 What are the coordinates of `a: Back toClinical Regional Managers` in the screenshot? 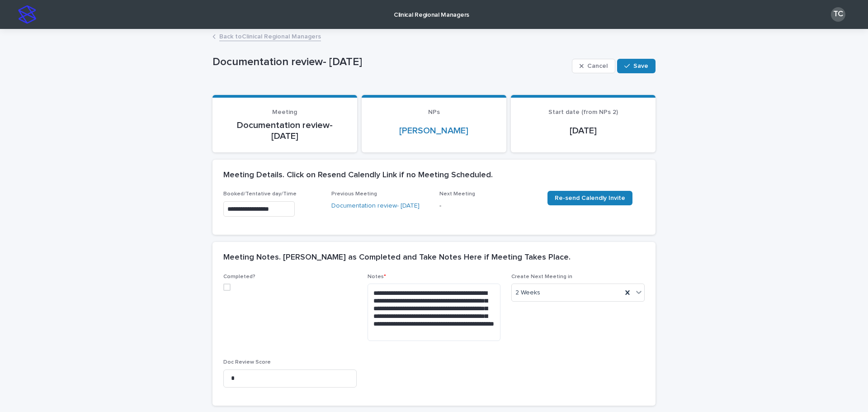 It's located at (270, 36).